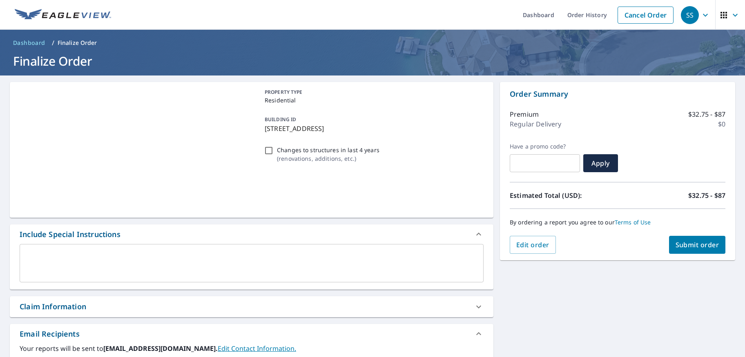 The width and height of the screenshot is (745, 357). What do you see at coordinates (372, 92) in the screenshot?
I see `p: PROPERTY TYPE` at bounding box center [372, 92].